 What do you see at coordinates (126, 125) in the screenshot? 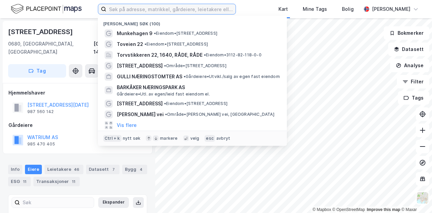
I see `button: Vis flere` at bounding box center [126, 125].